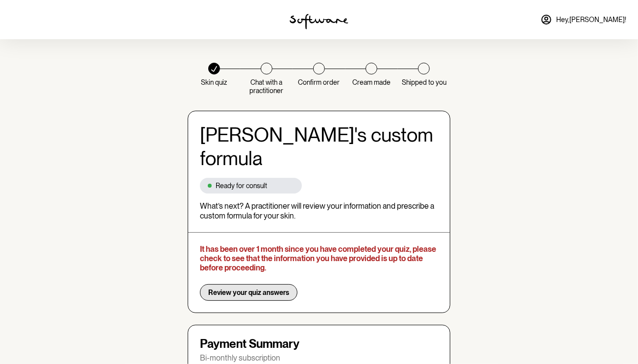  I want to click on p: Cream made, so click(372, 82).